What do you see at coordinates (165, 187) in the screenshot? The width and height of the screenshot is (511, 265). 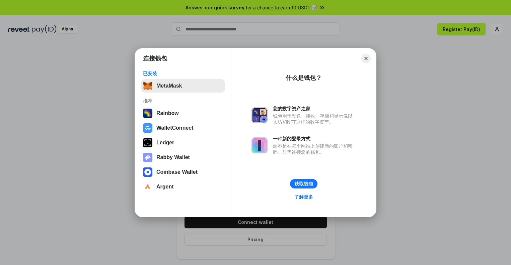 I see `div: Argent` at bounding box center [165, 187].